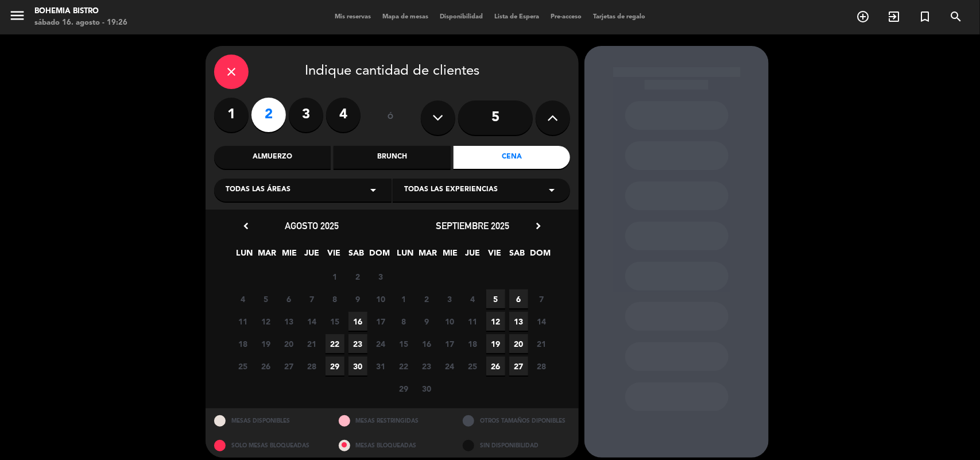 The image size is (980, 460). What do you see at coordinates (312, 256) in the screenshot?
I see `span: JUE` at bounding box center [312, 256].